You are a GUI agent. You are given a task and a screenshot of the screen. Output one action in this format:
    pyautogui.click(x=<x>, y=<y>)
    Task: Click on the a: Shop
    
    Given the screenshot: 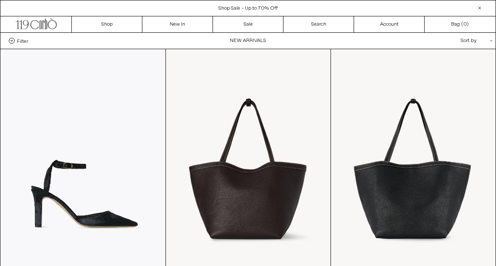 What is the action you would take?
    pyautogui.click(x=107, y=24)
    